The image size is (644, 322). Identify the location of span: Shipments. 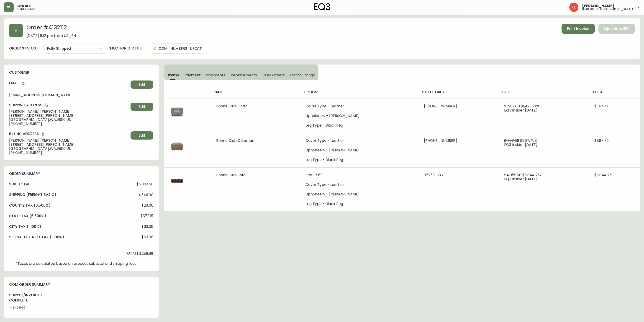
(216, 75).